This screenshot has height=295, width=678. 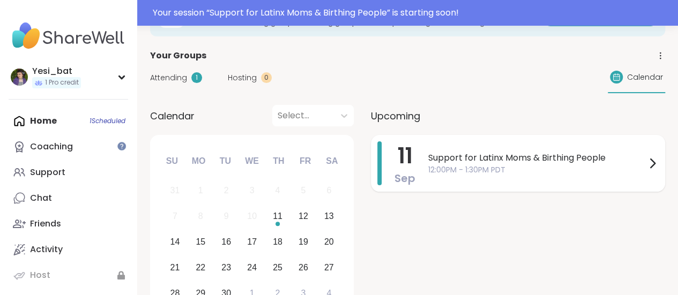 What do you see at coordinates (201, 242) in the screenshot?
I see `div: 15` at bounding box center [201, 242].